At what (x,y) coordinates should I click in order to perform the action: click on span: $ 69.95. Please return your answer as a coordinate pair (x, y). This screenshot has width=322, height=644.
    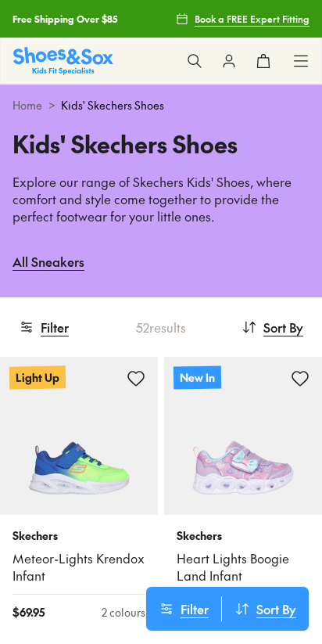
    Looking at the image, I should click on (28, 612).